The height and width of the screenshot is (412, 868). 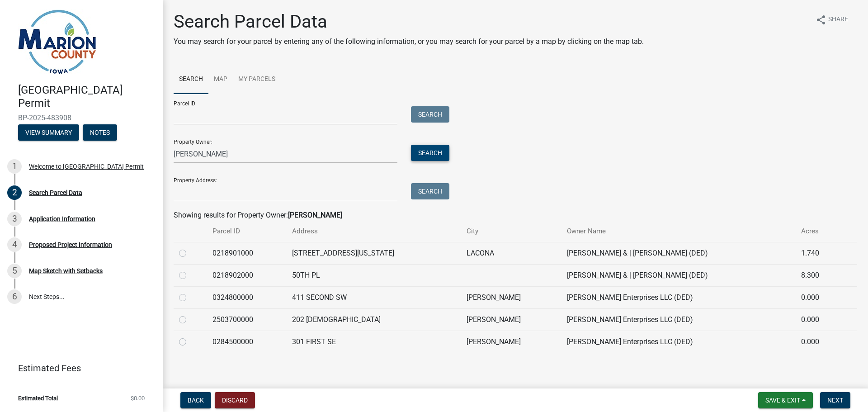 What do you see at coordinates (195, 401) in the screenshot?
I see `span: Back` at bounding box center [195, 401].